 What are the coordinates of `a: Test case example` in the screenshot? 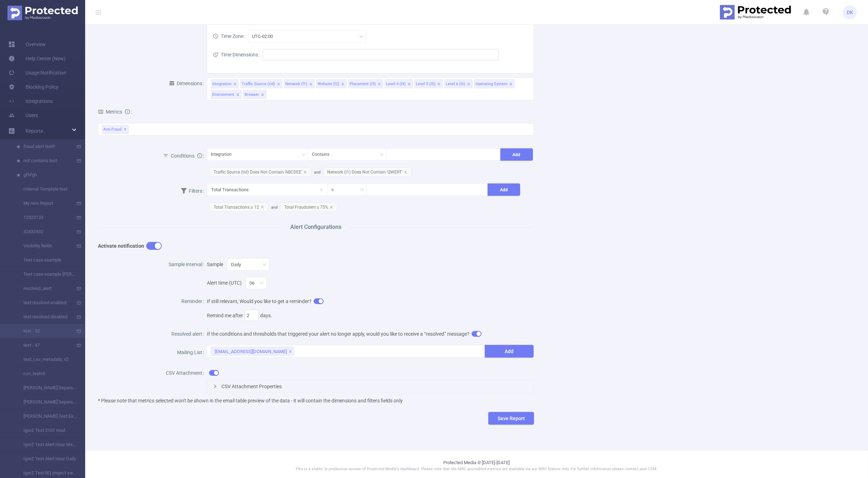 It's located at (45, 260).